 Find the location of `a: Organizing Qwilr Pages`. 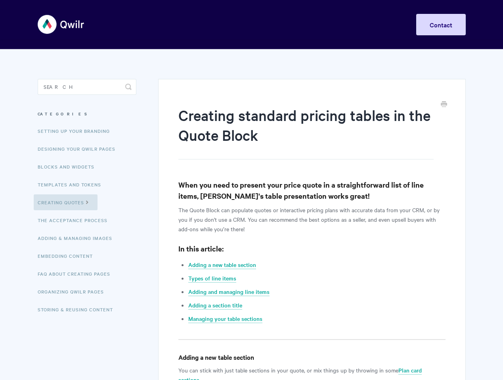

a: Organizing Qwilr Pages is located at coordinates (74, 292).